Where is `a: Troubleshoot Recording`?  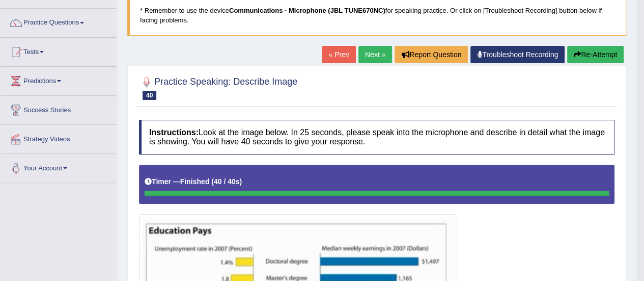
a: Troubleshoot Recording is located at coordinates (517, 54).